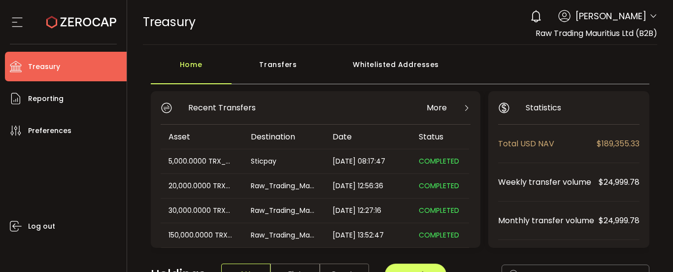 This screenshot has height=272, width=673. What do you see at coordinates (191, 70) in the screenshot?
I see `div: Home` at bounding box center [191, 70].